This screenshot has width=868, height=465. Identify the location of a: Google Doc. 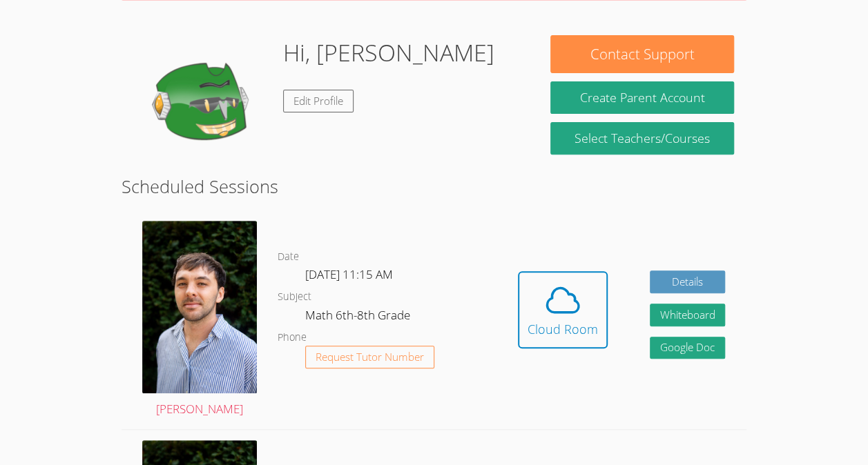
(688, 348).